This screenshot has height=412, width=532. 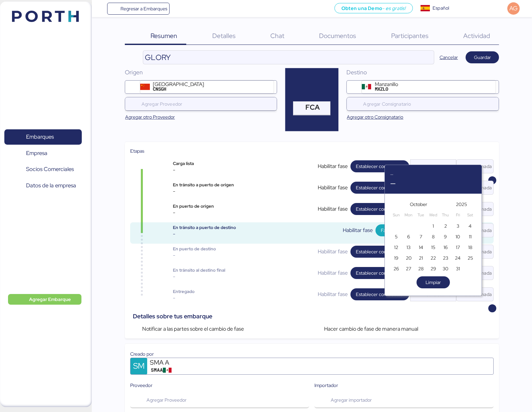 I want to click on button: Agregar importador, so click(x=404, y=400).